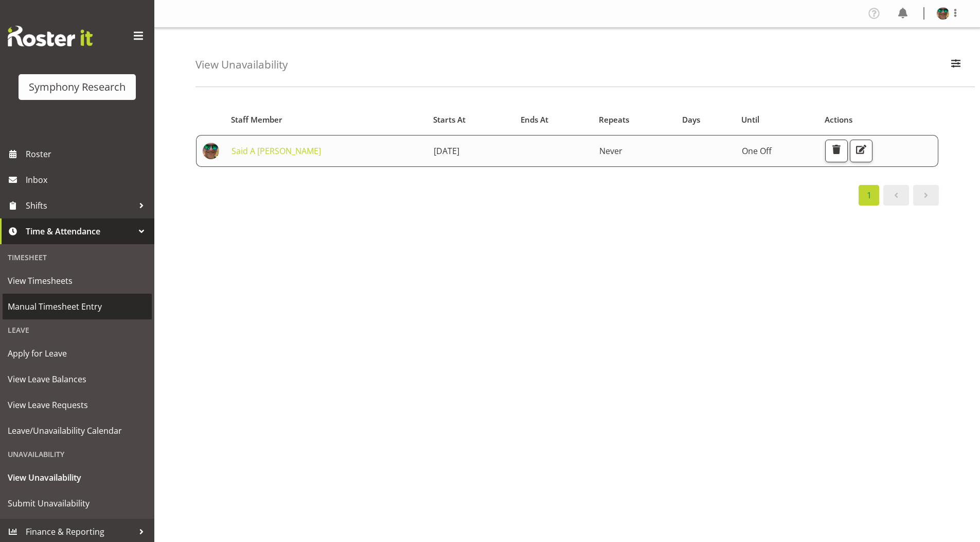  What do you see at coordinates (77, 503) in the screenshot?
I see `a: Submit Unavailability` at bounding box center [77, 503].